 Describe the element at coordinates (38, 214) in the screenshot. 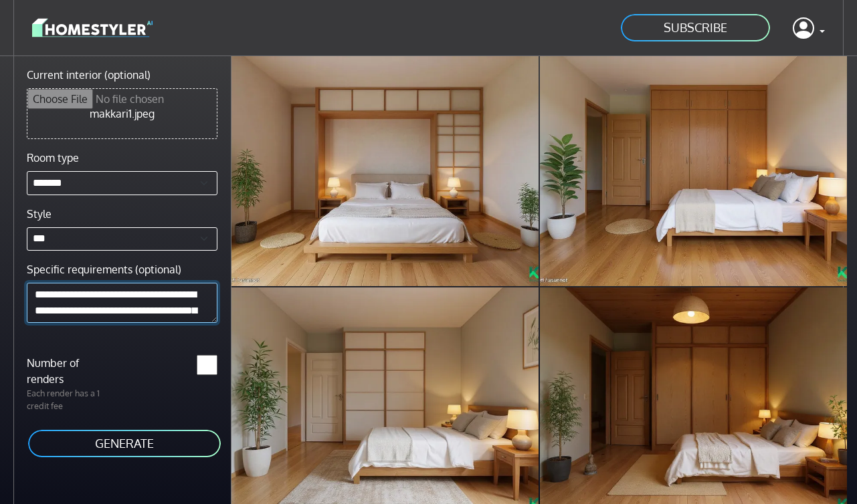

I see `label: Style` at that location.